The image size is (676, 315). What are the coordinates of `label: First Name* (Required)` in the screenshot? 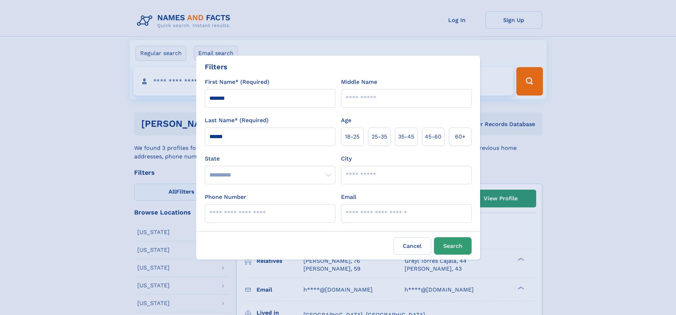 It's located at (237, 82).